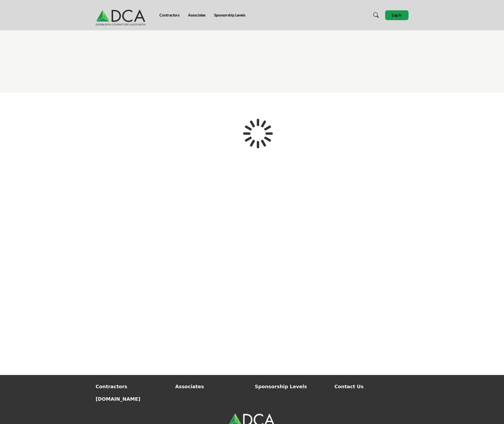  Describe the element at coordinates (122, 15) in the screenshot. I see `img: Site Logo` at that location.